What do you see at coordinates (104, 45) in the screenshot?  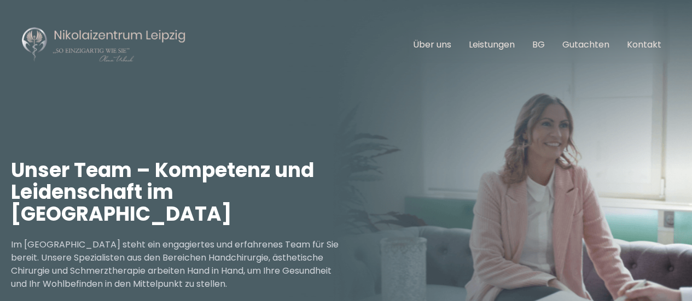 I see `a: Nikolaizentrum Leipzig Logo` at bounding box center [104, 45].